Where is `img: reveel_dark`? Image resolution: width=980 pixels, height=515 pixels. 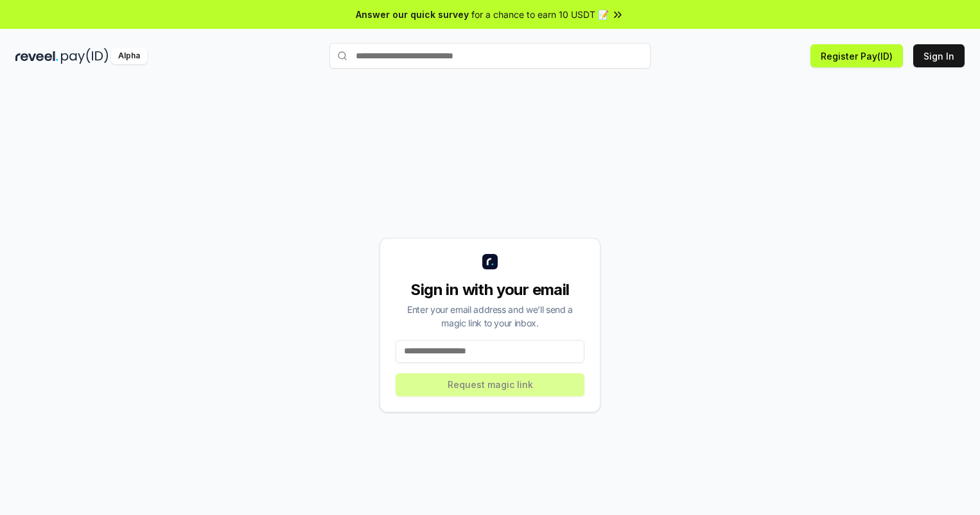
img: reveel_dark is located at coordinates (37, 56).